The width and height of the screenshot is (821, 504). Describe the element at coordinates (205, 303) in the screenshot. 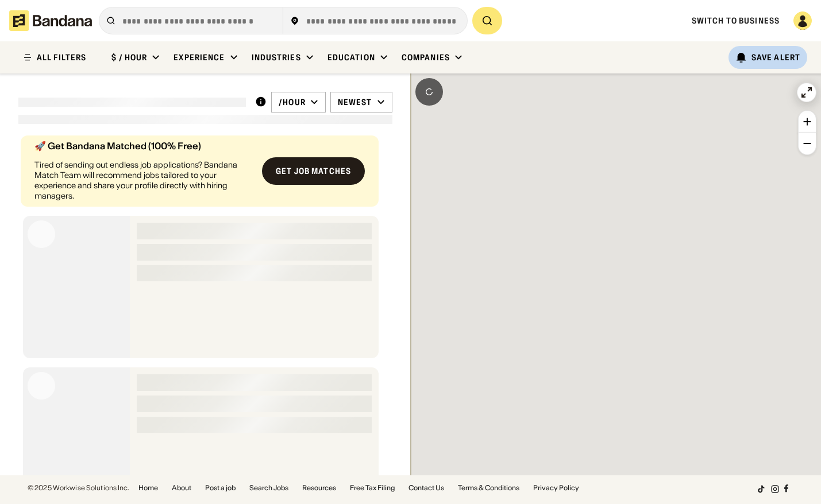

I see `div: grid` at that location.